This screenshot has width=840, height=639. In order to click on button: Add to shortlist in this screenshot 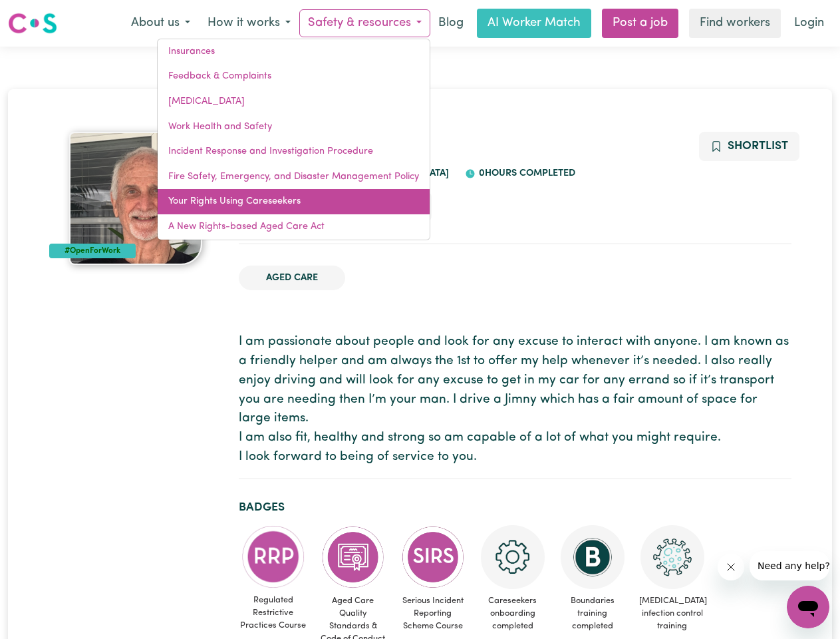, I will do `click(749, 146)`.